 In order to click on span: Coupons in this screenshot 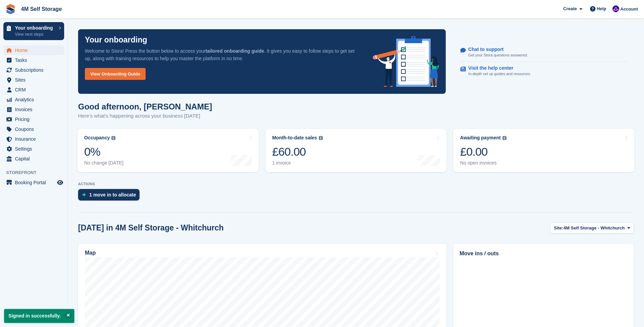, I will do `click(35, 129)`.